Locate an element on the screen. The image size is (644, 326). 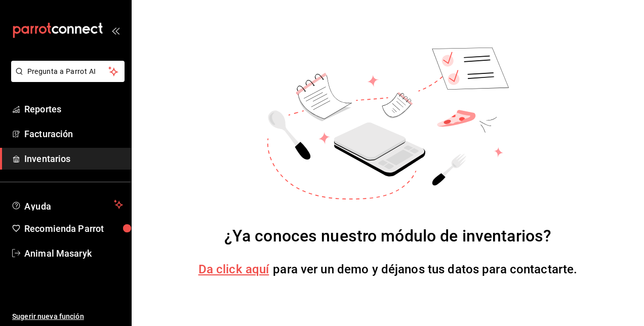
div: ¿Ya conoces nuestro módulo de inventarios? is located at coordinates (388, 236).